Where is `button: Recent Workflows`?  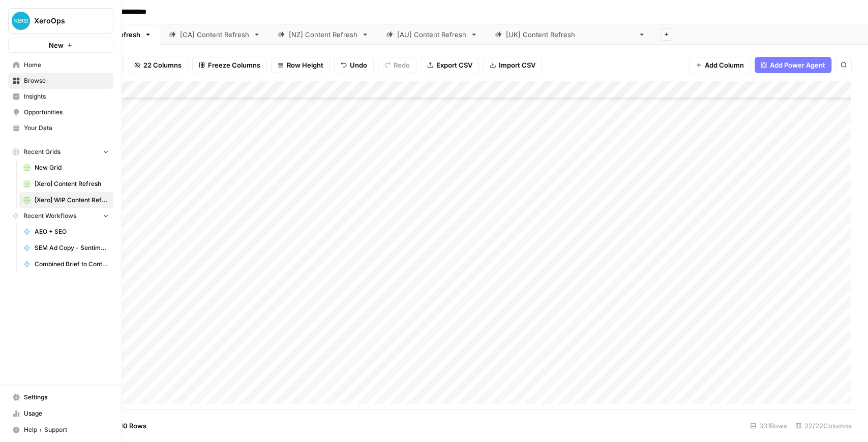
button: Recent Workflows is located at coordinates (61, 216).